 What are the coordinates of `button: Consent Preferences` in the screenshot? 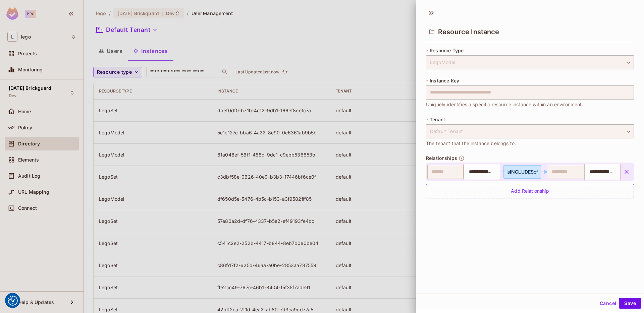 It's located at (13, 301).